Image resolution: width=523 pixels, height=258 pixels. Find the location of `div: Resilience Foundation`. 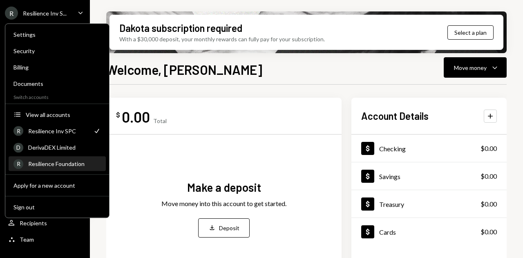

div: Resilience Foundation is located at coordinates (65, 163).